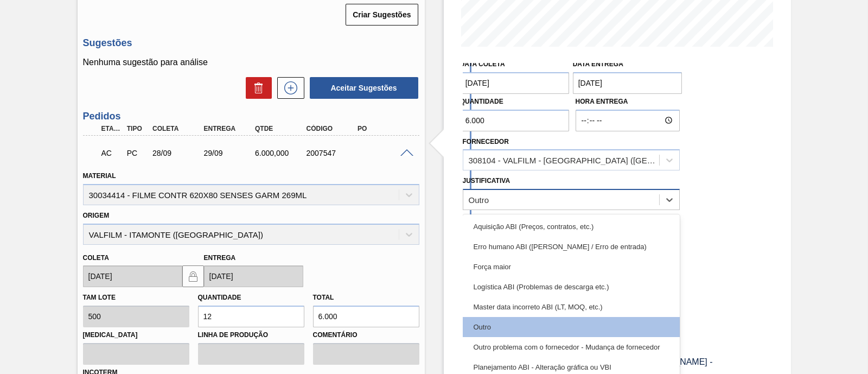 This screenshot has height=374, width=868. I want to click on label: Data entrega, so click(598, 64).